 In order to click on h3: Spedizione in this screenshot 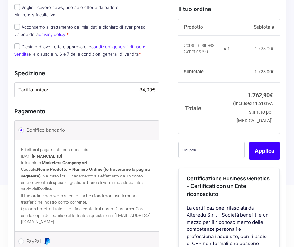, I will do `click(87, 73)`.